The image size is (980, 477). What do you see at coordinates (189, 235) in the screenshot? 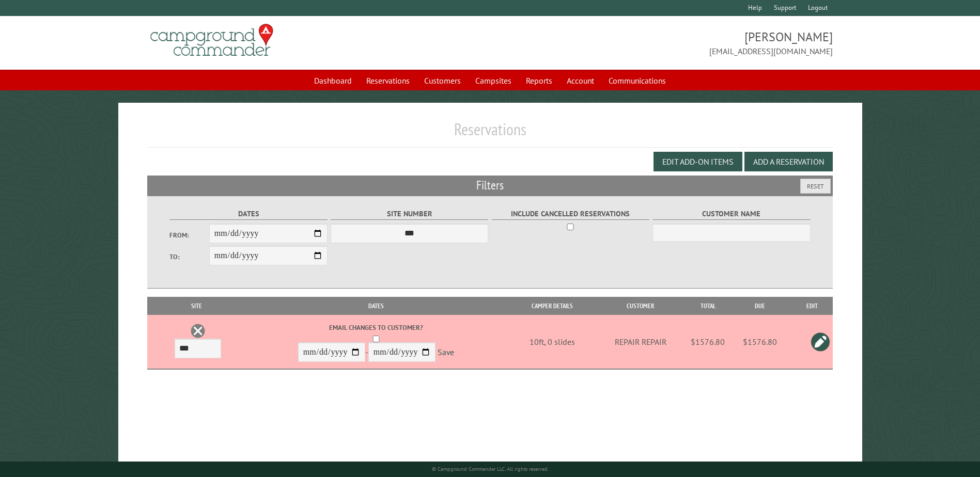
I see `label: From:` at bounding box center [189, 235].